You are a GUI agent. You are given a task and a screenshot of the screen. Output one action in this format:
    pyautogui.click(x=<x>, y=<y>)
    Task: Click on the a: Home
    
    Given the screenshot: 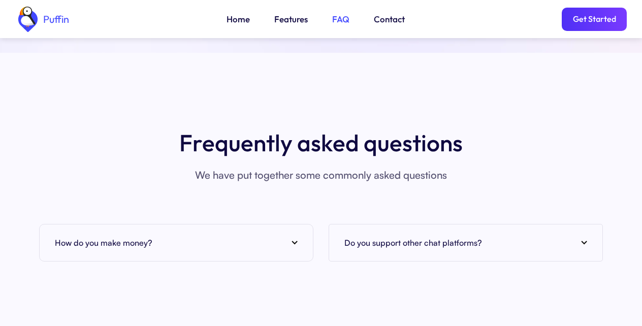 What is the action you would take?
    pyautogui.click(x=238, y=19)
    